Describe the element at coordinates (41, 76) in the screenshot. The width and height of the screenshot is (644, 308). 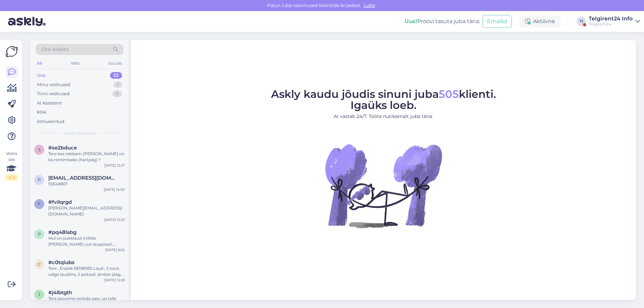
I see `div: Uus` at that location.